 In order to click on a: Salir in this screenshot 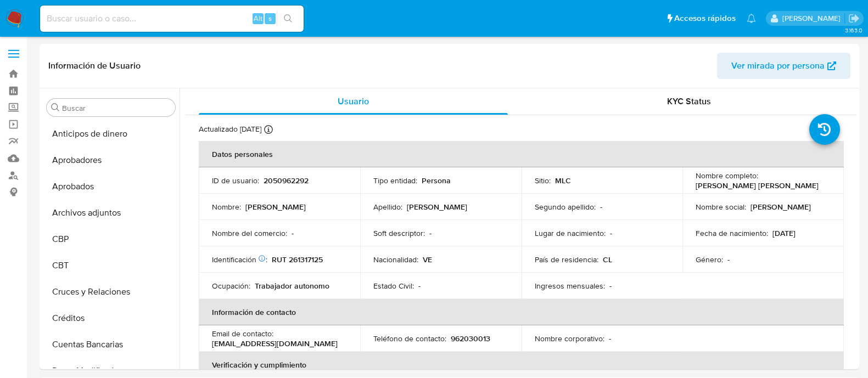, I will do `click(853, 18)`.